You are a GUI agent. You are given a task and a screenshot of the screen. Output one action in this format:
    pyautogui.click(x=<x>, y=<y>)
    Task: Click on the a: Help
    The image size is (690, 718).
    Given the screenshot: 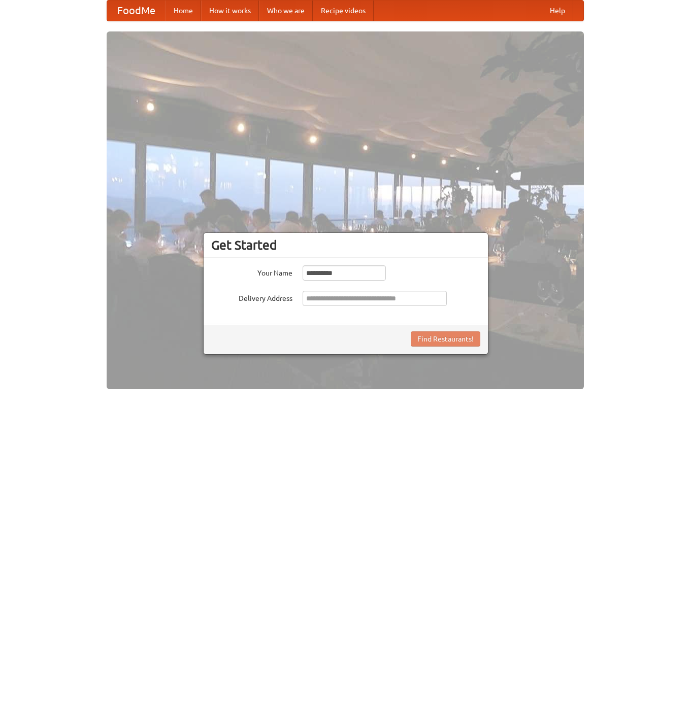 What is the action you would take?
    pyautogui.click(x=557, y=11)
    